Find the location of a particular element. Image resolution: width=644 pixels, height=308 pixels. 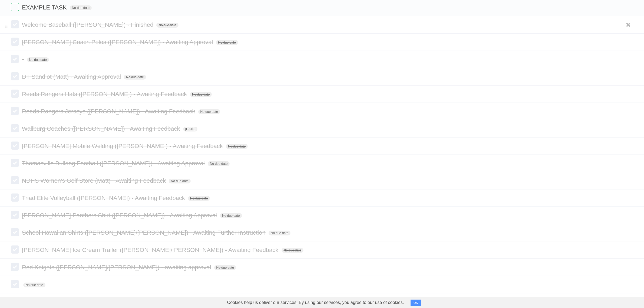

span: EXAMPLE TASK is located at coordinates (45, 8).